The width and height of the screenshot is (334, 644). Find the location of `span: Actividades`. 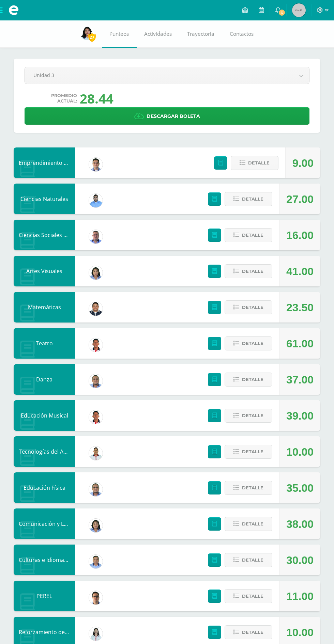

span: Actividades is located at coordinates (158, 33).